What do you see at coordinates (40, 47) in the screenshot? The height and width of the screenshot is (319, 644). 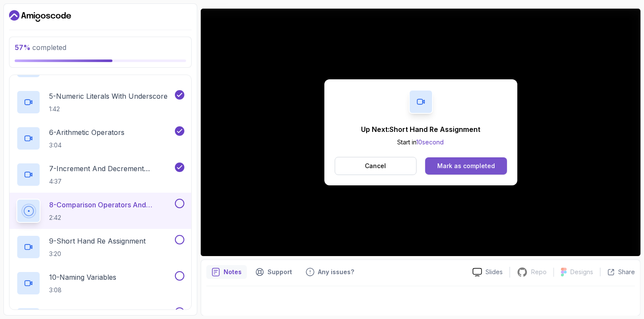 I see `span: completed` at bounding box center [40, 47].